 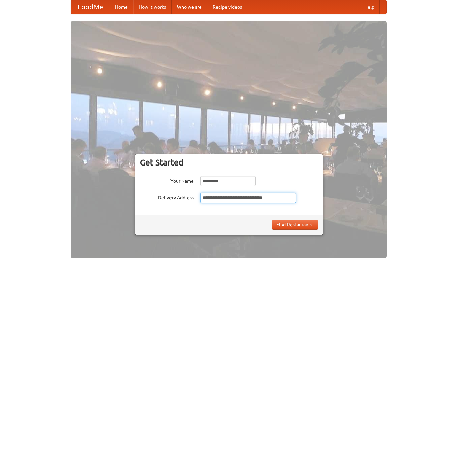 I want to click on a: FoodMe, so click(x=90, y=7).